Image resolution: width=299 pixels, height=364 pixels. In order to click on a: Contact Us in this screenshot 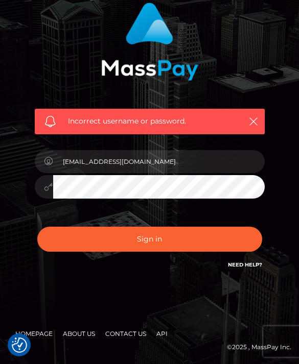, I will do `click(126, 333)`.